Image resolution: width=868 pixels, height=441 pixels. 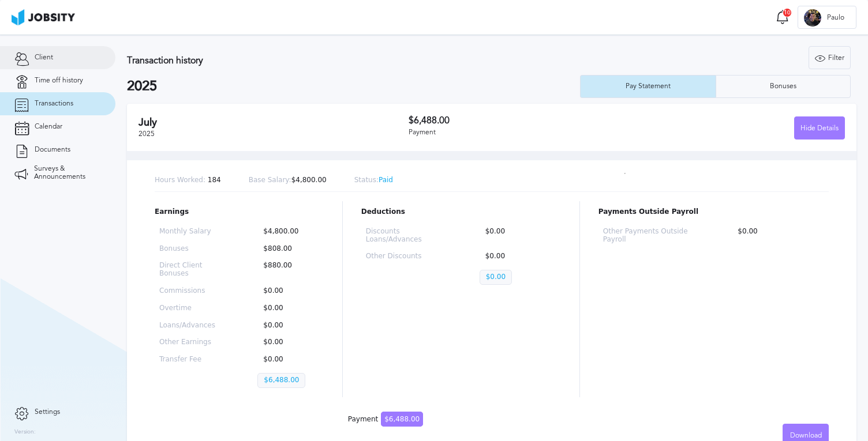 What do you see at coordinates (787, 12) in the screenshot?
I see `div: 10` at bounding box center [787, 12].